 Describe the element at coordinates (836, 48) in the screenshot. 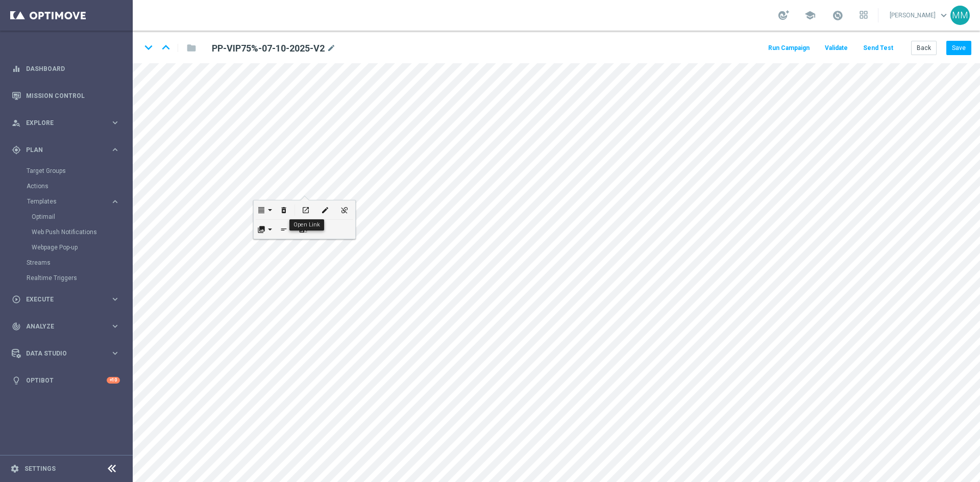

I see `button: Validate` at that location.